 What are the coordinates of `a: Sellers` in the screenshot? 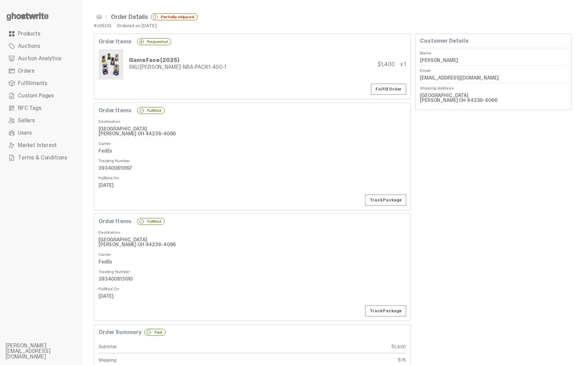 It's located at (41, 120).